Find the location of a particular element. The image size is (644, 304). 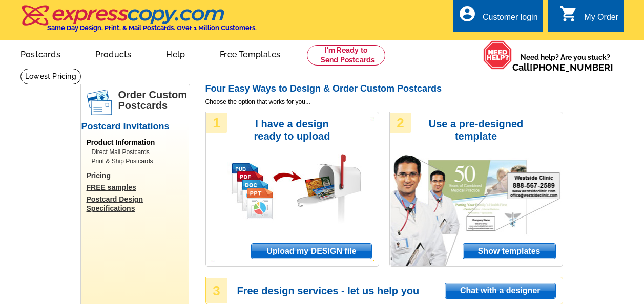

span: Product Information is located at coordinates (121, 142).